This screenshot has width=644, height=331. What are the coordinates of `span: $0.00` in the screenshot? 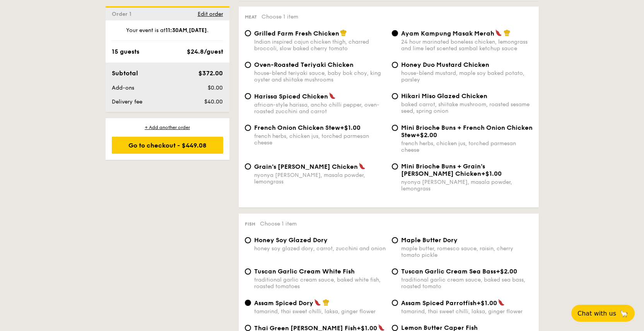 It's located at (215, 88).